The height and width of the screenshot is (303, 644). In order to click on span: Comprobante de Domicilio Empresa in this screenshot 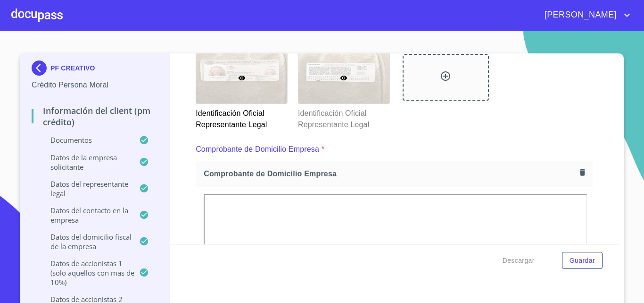, I will do `click(390, 173)`.